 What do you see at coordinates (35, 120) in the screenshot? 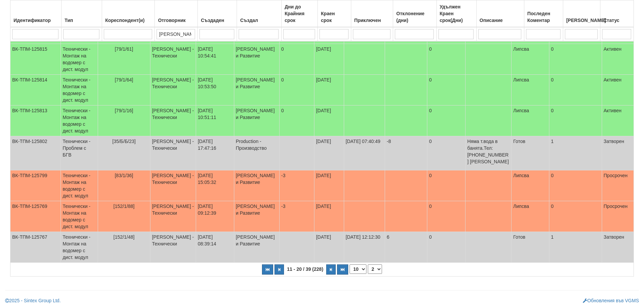
I see `td: ВК-ТПМ-125813` at bounding box center [35, 120].